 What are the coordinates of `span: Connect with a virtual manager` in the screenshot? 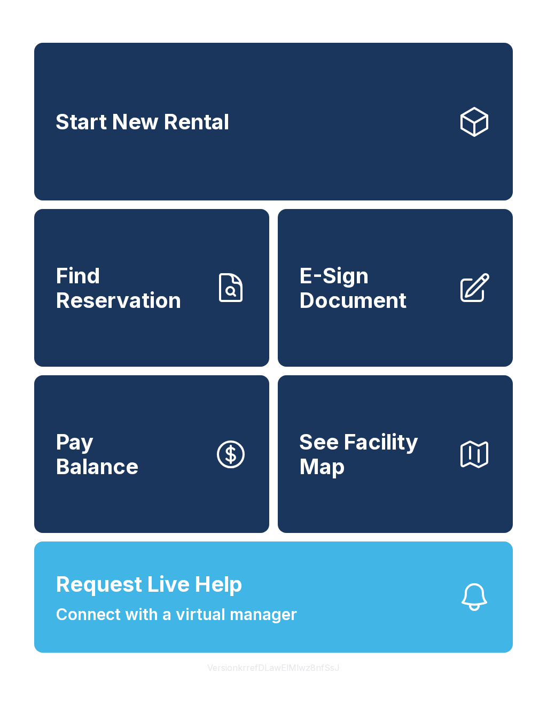 It's located at (176, 614).